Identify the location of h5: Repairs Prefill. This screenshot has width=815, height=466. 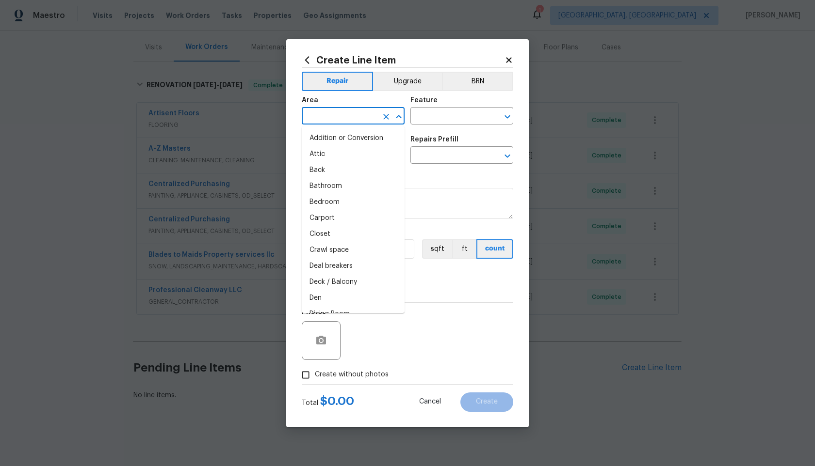
(434, 140).